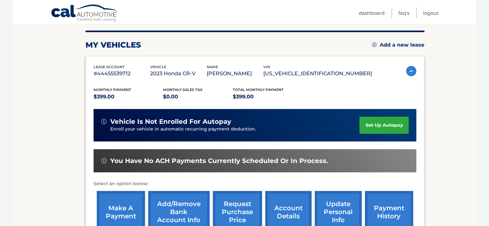 Image resolution: width=489 pixels, height=226 pixels. What do you see at coordinates (109, 67) in the screenshot?
I see `span: lease account` at bounding box center [109, 67].